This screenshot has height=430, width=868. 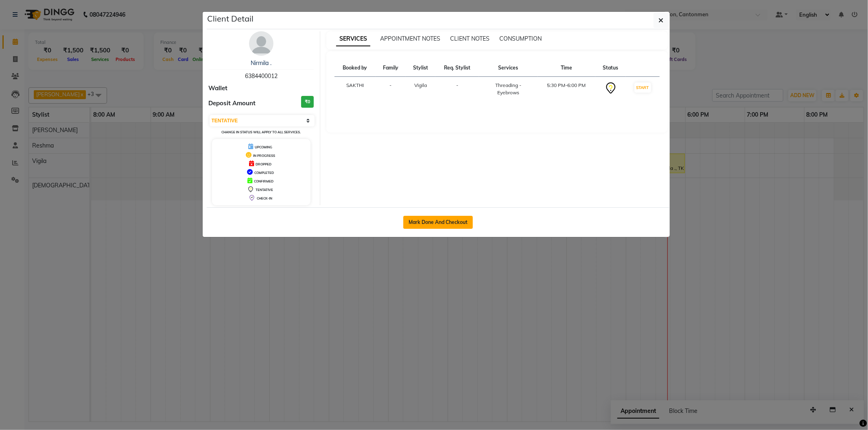 What do you see at coordinates (261, 76) in the screenshot?
I see `span: 6384400012` at bounding box center [261, 76].